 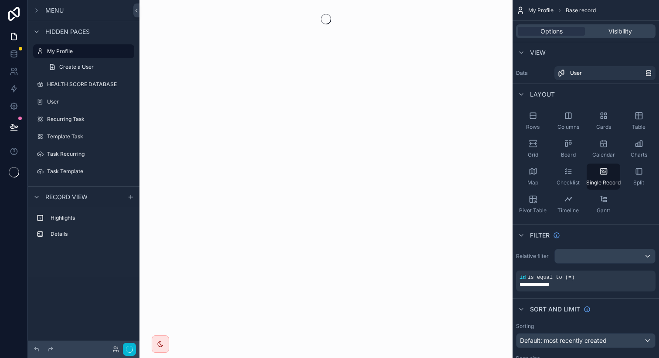 I want to click on button: Checklist, so click(x=568, y=177).